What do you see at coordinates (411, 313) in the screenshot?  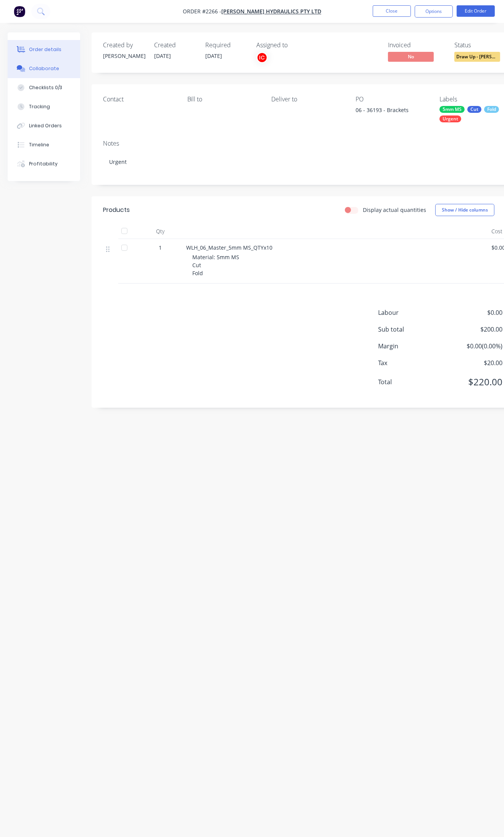 I see `span: Labour` at bounding box center [411, 313].